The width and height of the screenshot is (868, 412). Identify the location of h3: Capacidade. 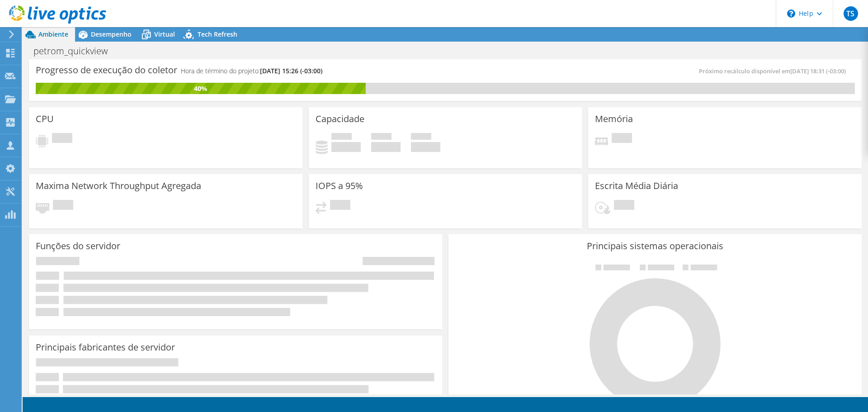
(340, 119).